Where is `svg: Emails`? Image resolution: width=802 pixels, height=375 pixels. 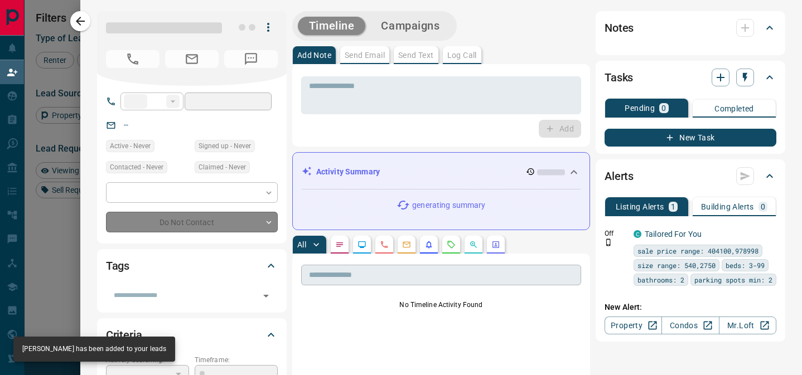 svg: Emails is located at coordinates (407, 245).